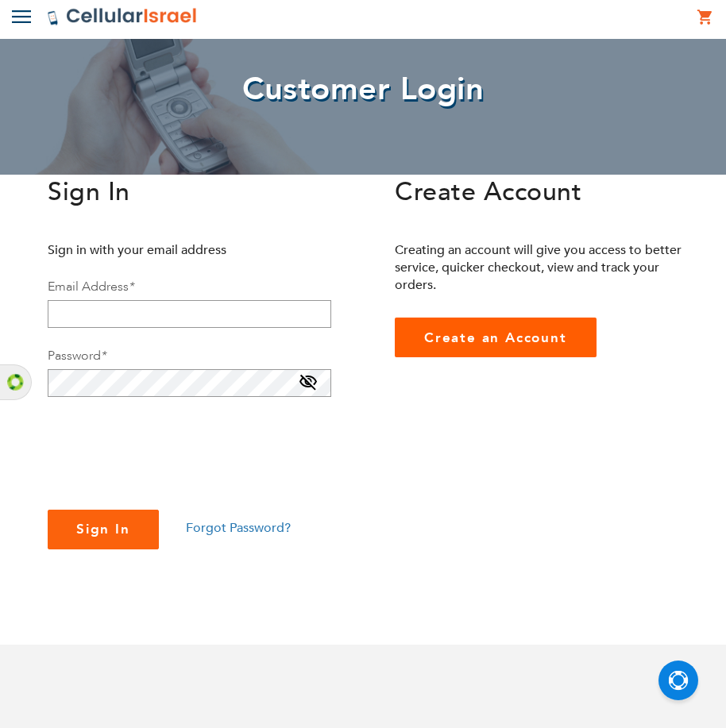  What do you see at coordinates (189, 250) in the screenshot?
I see `p: Sign in with your email address` at bounding box center [189, 250].